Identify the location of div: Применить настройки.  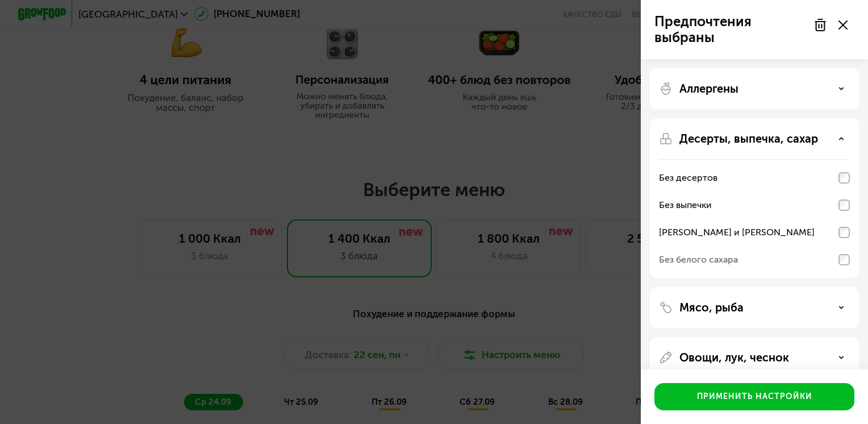
(754, 397).